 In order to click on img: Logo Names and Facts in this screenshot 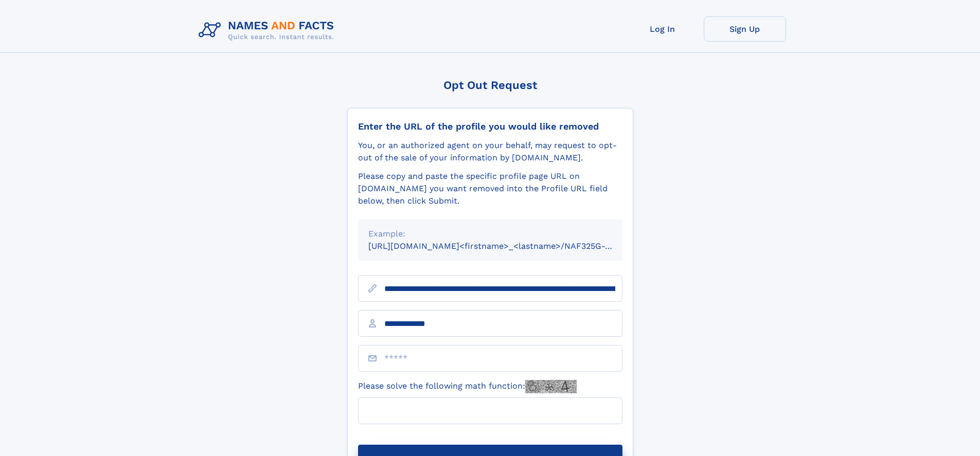, I will do `click(268, 31)`.